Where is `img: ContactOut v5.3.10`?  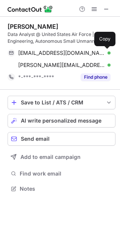 img: ContactOut v5.3.10 is located at coordinates (30, 9).